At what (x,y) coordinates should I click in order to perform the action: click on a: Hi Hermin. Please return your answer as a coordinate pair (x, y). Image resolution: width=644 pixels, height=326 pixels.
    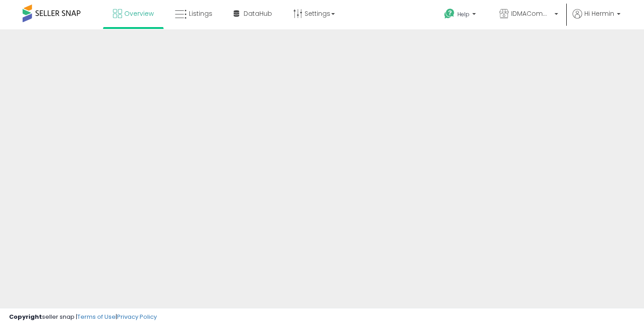
    Looking at the image, I should click on (597, 19).